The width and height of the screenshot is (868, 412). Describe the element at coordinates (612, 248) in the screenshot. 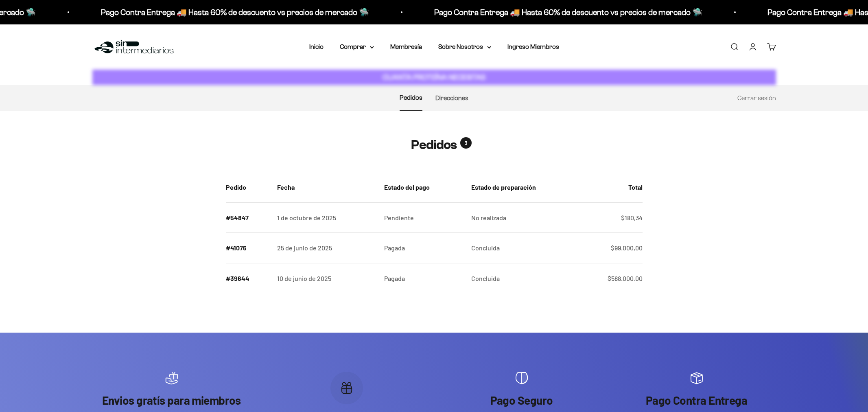

I see `td: $99.000,00` at that location.